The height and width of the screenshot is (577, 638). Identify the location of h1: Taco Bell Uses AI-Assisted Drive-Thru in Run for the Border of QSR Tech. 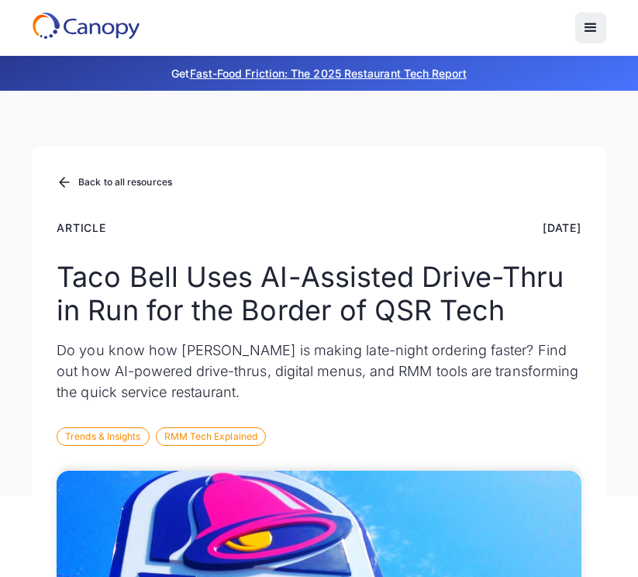
(318, 294).